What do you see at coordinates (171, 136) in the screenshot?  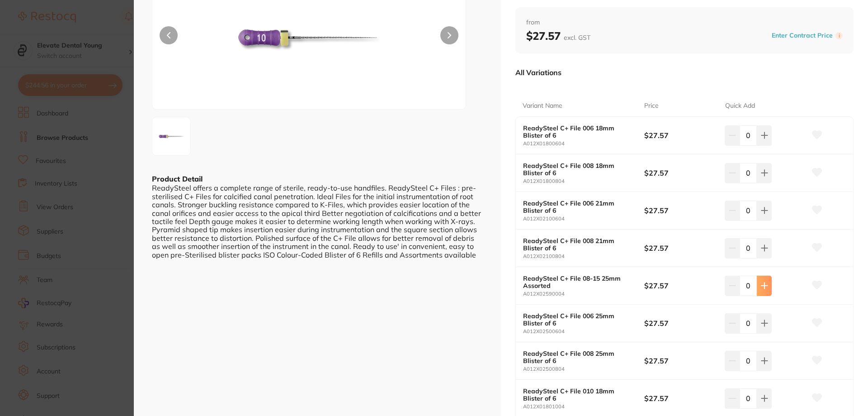 I see `img: RmlsZS5wbmc` at bounding box center [171, 136].